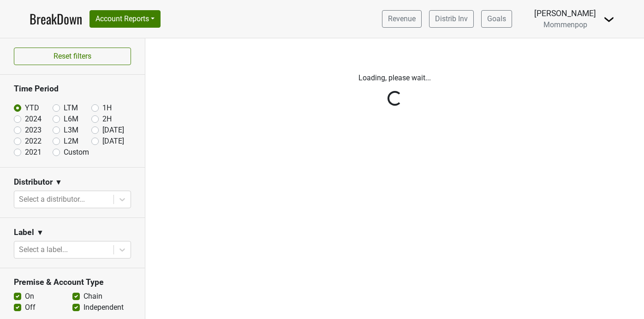 This screenshot has width=644, height=319. What do you see at coordinates (565, 25) in the screenshot?
I see `span: Mommenpop` at bounding box center [565, 25].